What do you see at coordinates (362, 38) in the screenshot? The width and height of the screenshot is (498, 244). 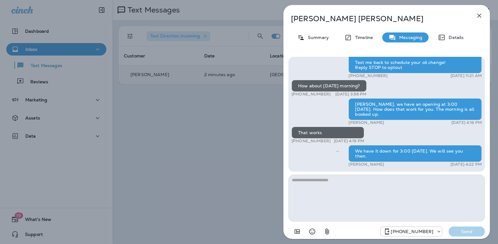 I see `p: Timeline` at bounding box center [362, 38].